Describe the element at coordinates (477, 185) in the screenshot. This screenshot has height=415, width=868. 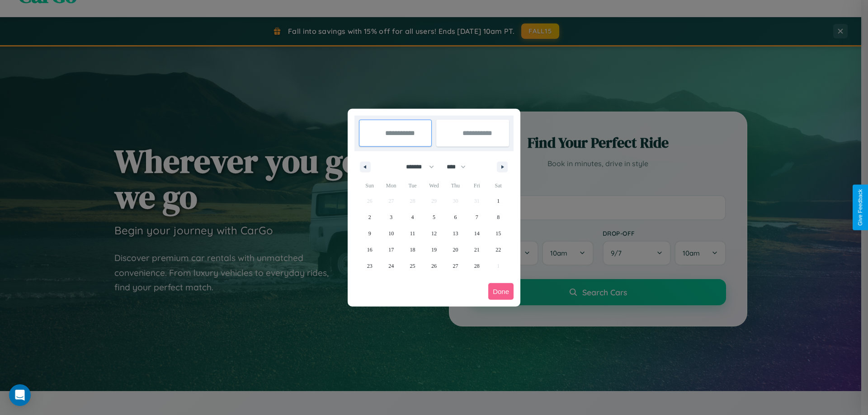
I see `span: Fri` at that location.